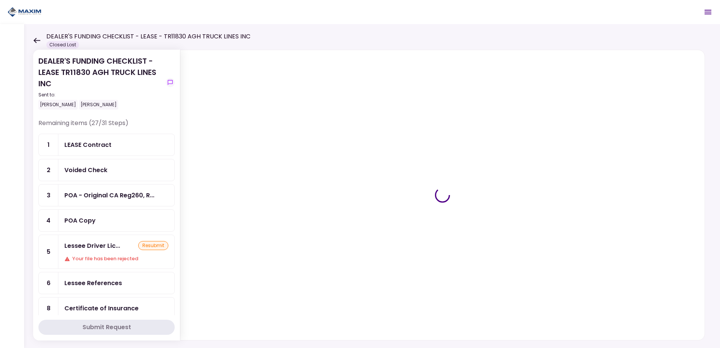  I want to click on div: 5, so click(49, 251).